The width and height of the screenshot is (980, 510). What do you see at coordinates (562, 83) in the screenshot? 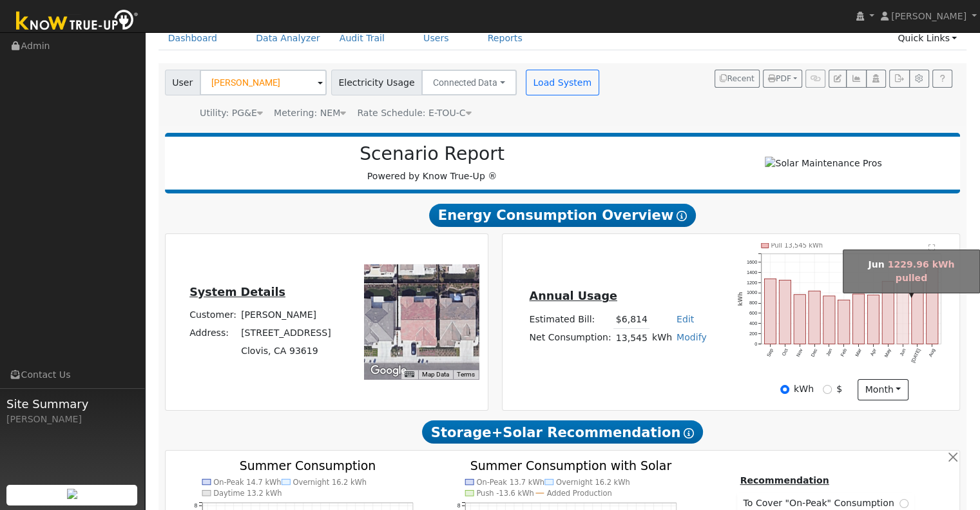
I see `button: Load System` at bounding box center [562, 83].